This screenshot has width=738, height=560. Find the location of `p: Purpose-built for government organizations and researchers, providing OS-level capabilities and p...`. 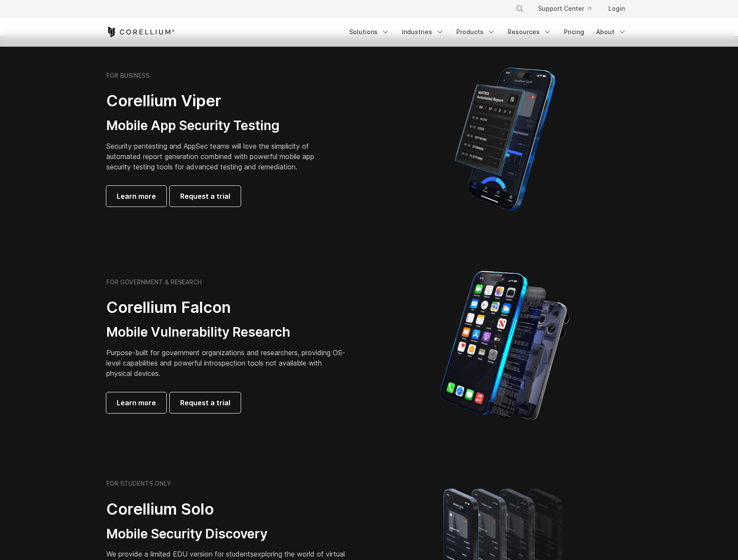

p: Purpose-built for government organizations and researchers, providing OS-level capabilities and p... is located at coordinates (228, 363).